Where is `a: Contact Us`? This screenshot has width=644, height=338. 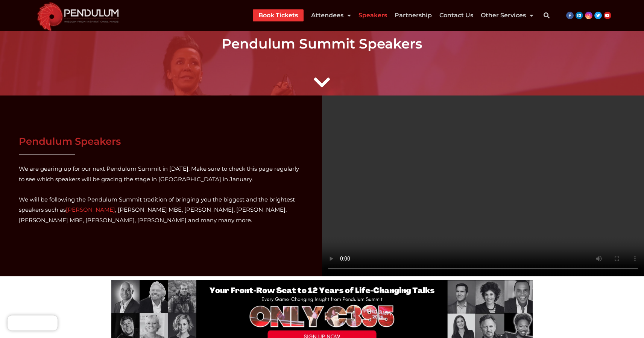 a: Contact Us is located at coordinates (456, 16).